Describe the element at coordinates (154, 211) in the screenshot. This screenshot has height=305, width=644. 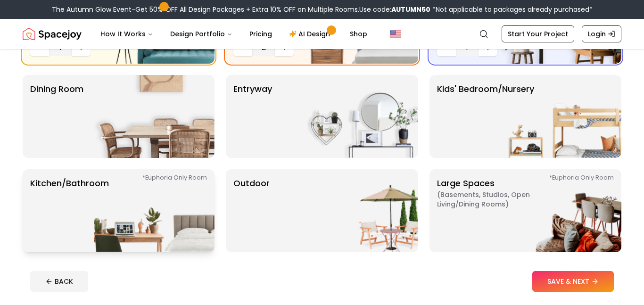
I see `img: Kitchen/Bathroom *Euphoria Only` at that location.